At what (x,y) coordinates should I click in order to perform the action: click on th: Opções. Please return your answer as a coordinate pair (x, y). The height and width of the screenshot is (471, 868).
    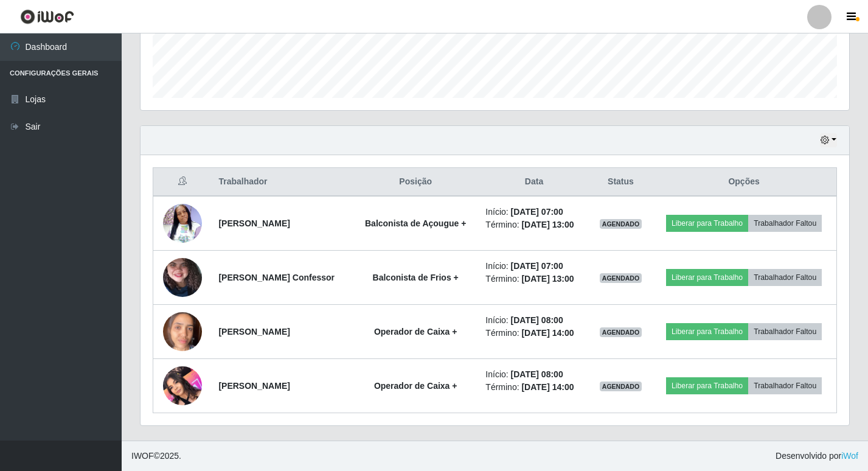
    Looking at the image, I should click on (744, 182).